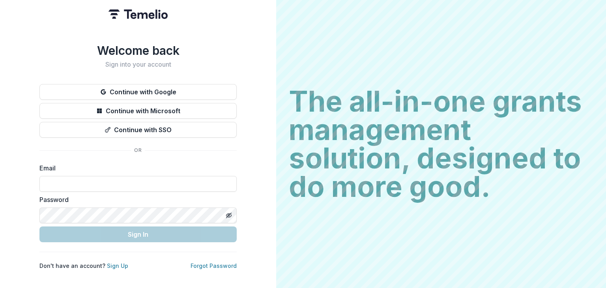  What do you see at coordinates (136, 200) in the screenshot?
I see `label: Password` at bounding box center [136, 200].